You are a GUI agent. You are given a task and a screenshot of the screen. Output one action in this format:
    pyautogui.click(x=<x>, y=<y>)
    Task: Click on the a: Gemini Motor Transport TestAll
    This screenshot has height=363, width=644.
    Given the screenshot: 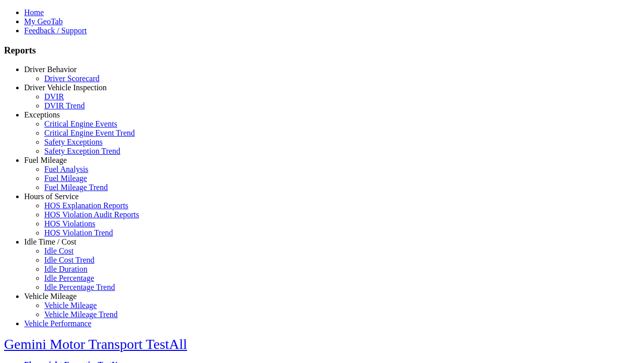 What is the action you would take?
    pyautogui.click(x=96, y=344)
    